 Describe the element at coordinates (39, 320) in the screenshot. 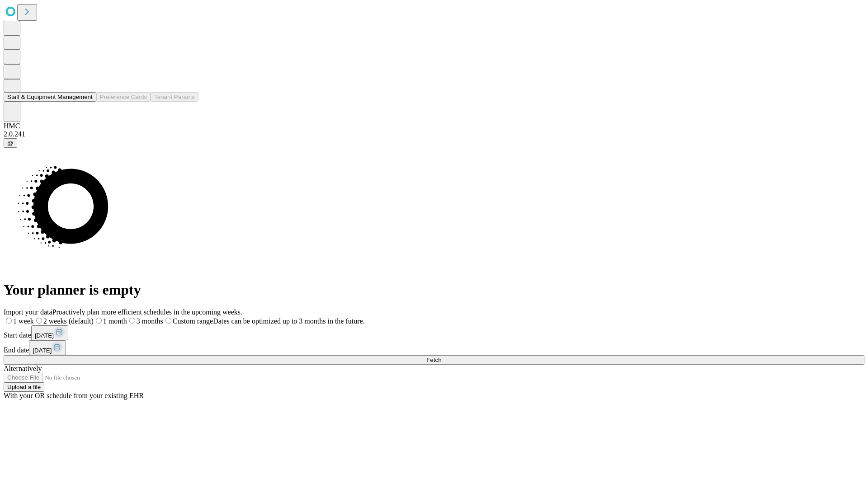

I see `input: 2 weeks (default)` at that location.